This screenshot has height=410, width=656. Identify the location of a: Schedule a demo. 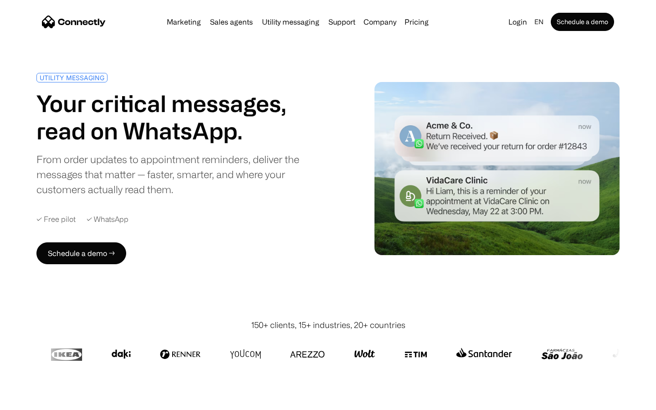
(583, 22).